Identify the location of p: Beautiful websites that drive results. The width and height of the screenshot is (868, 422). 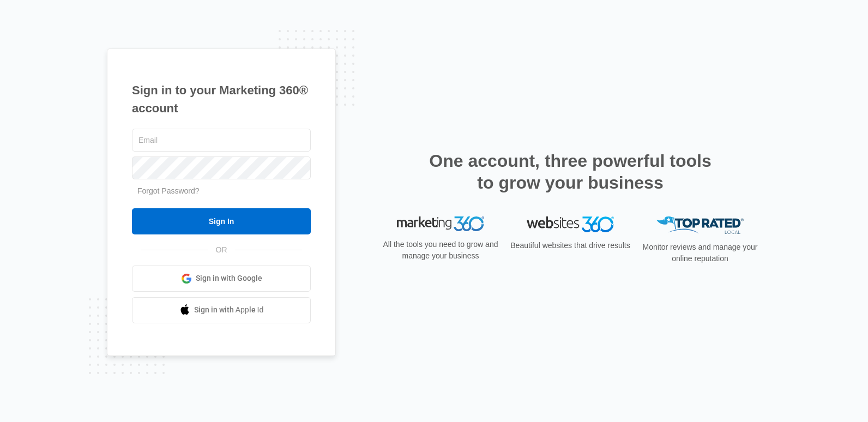
(571, 246).